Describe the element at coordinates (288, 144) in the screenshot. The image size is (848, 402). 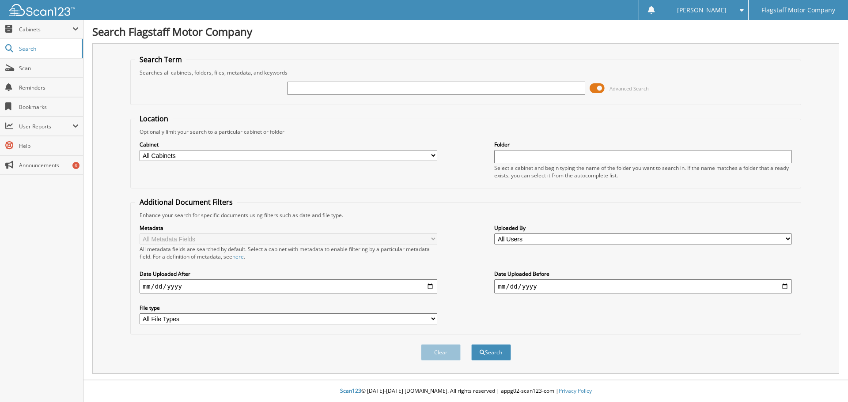
I see `label: Cabinet` at that location.